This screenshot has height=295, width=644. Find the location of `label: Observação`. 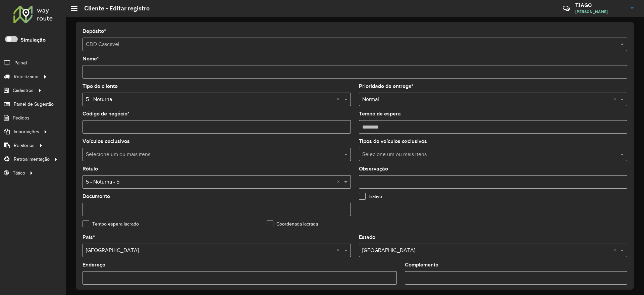

label: Observação is located at coordinates (374, 169).